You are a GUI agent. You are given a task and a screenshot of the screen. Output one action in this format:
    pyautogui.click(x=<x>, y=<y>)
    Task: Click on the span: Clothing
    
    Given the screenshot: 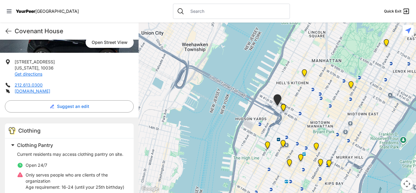 What is the action you would take?
    pyautogui.click(x=29, y=130)
    